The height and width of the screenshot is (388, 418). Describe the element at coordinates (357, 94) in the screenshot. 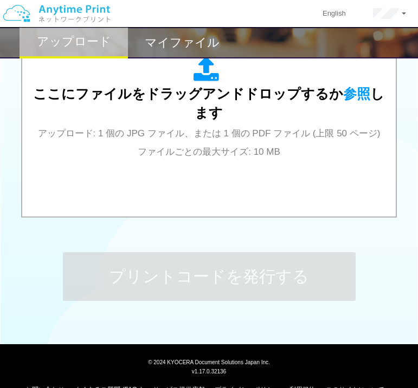

I see `span: 参照` at that location.